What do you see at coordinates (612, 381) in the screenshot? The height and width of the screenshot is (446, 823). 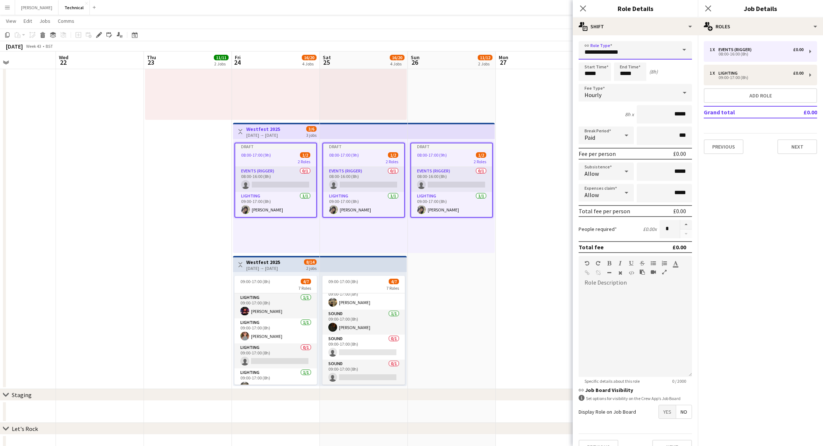 I see `span: Specific details about this role` at bounding box center [612, 381].